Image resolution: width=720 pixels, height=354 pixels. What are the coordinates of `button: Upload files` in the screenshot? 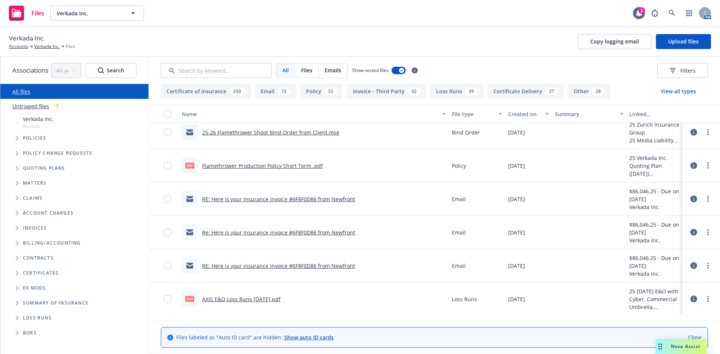 It's located at (683, 42).